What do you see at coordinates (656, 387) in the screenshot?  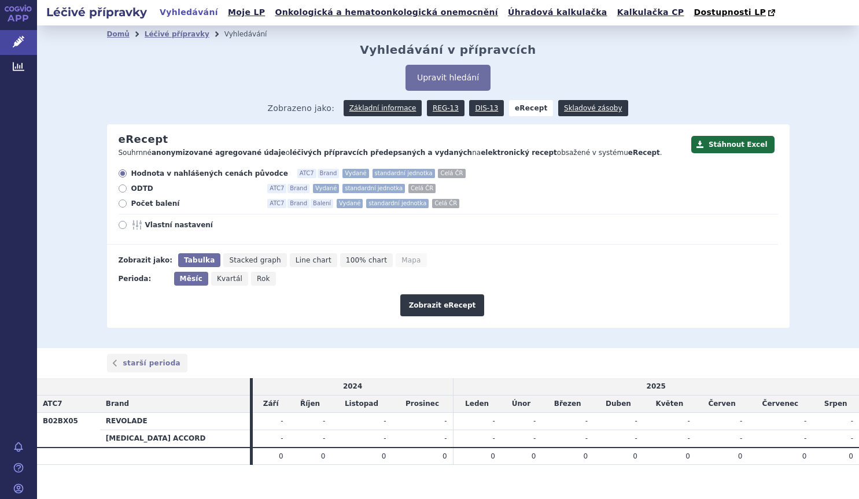 I see `td: 2025` at bounding box center [656, 387].